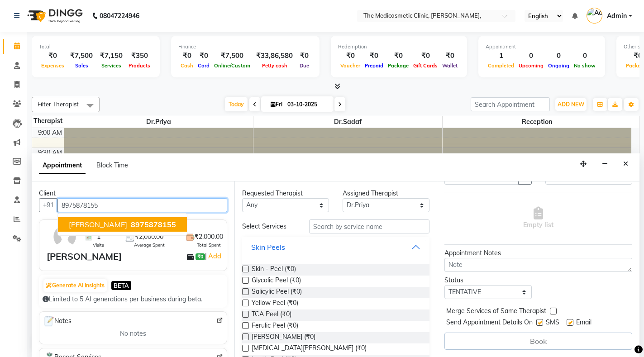 The image size is (644, 357). What do you see at coordinates (594, 15) in the screenshot?
I see `img: Admin` at bounding box center [594, 15].